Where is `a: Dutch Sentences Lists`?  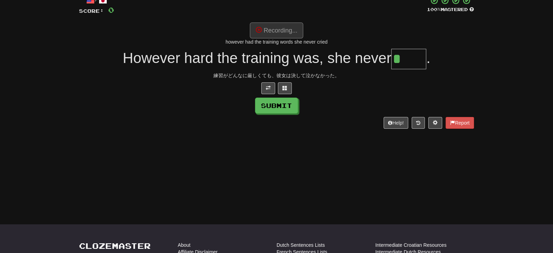
a: Dutch Sentences Lists is located at coordinates (300, 245).